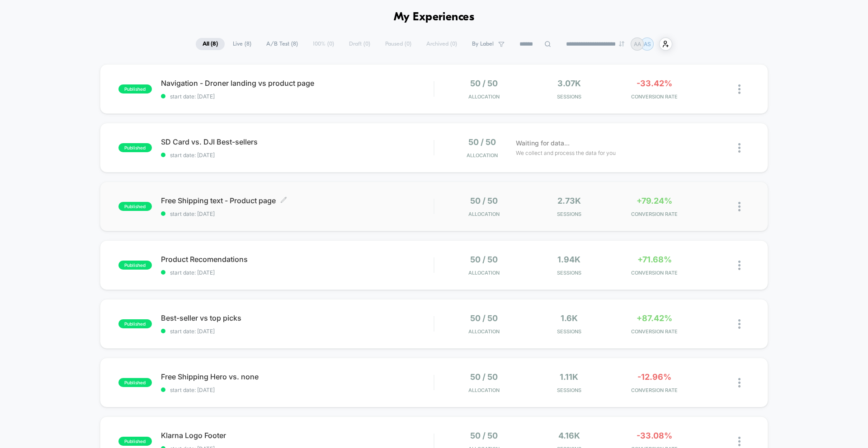 This screenshot has height=448, width=868. What do you see at coordinates (483, 44) in the screenshot?
I see `span: By Label` at bounding box center [483, 44].